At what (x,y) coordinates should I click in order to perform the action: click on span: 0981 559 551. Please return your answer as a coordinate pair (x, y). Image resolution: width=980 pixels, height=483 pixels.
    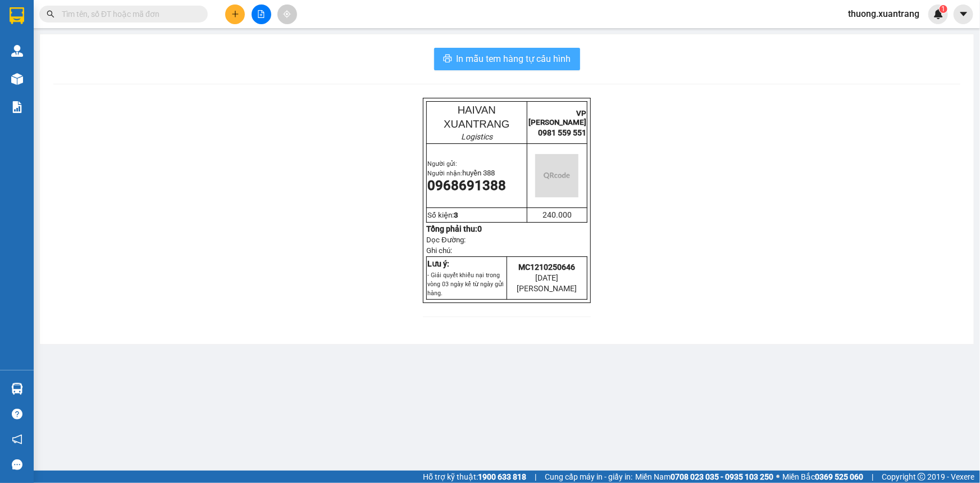
    Looking at the image, I should click on (562, 133).